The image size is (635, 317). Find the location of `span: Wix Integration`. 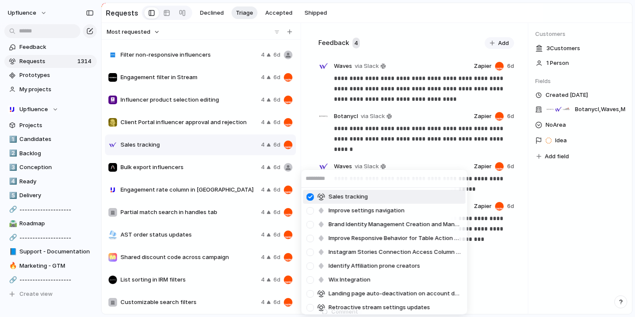

span: Wix Integration is located at coordinates (350, 280).